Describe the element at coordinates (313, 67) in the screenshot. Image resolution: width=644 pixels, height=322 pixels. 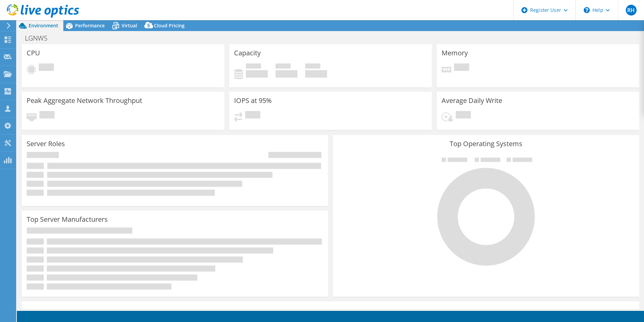
I see `span: Total` at that location.